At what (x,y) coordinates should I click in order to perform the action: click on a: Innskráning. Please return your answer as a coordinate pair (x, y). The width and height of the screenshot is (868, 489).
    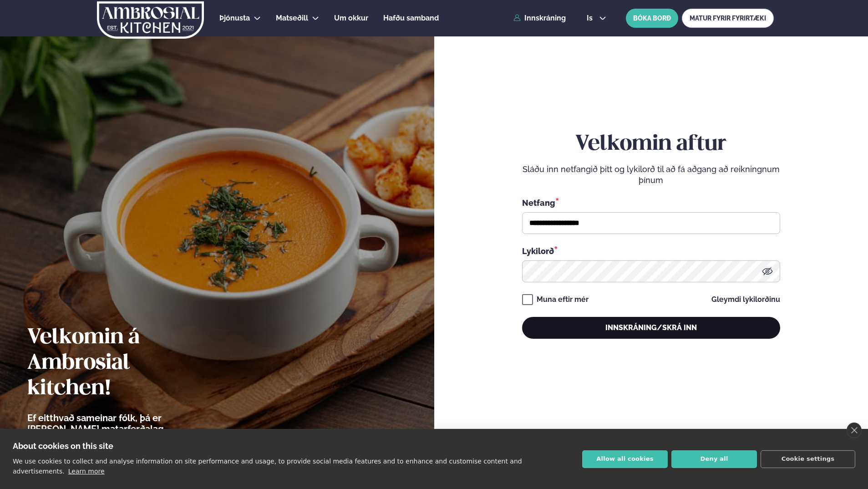
    Looking at the image, I should click on (539, 18).